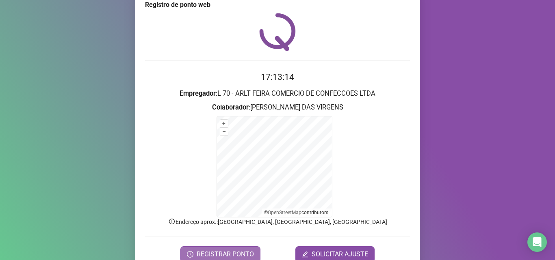 Image resolution: width=555 pixels, height=260 pixels. Describe the element at coordinates (537, 243) in the screenshot. I see `div: Open Intercom Messenger` at that location.